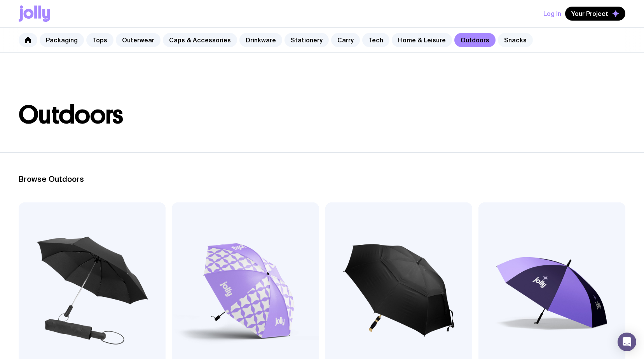  I want to click on button: Log In, so click(552, 13).